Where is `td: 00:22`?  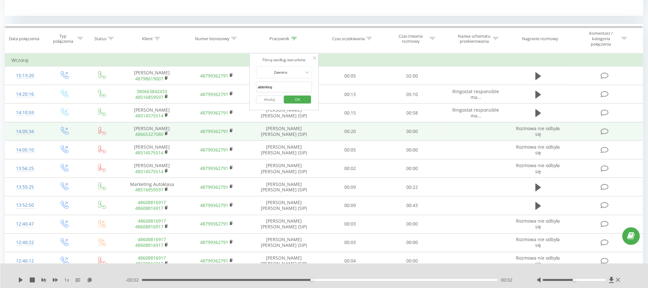 td: 00:22 is located at coordinates (412, 188).